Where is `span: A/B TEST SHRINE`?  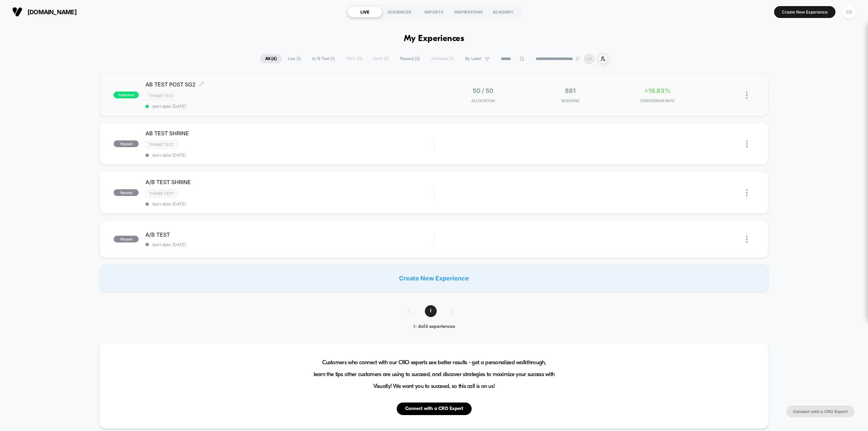 span: A/B TEST SHRINE is located at coordinates (290, 182).